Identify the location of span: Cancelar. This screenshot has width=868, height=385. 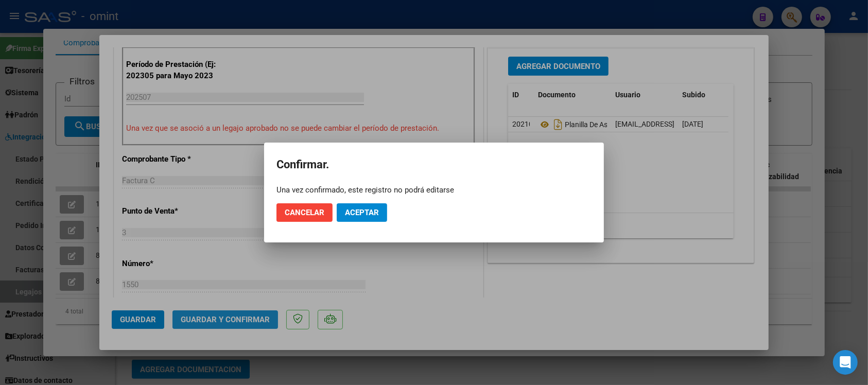
(304, 212).